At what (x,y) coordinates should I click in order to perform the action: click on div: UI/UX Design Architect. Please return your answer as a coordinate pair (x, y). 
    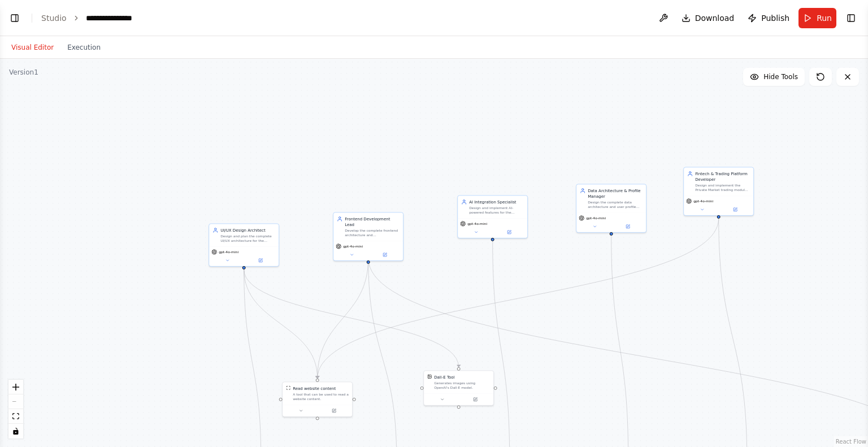
    Looking at the image, I should click on (248, 230).